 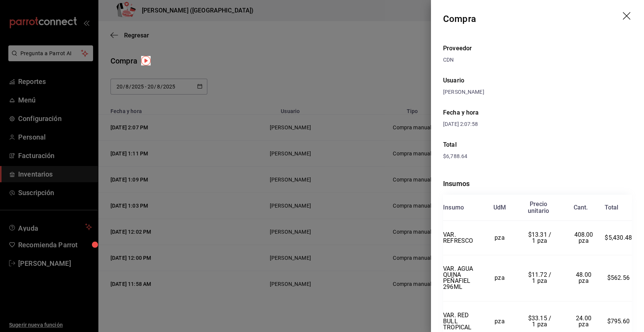 What do you see at coordinates (584, 321) in the screenshot?
I see `span: 24.00 pza` at bounding box center [584, 321].